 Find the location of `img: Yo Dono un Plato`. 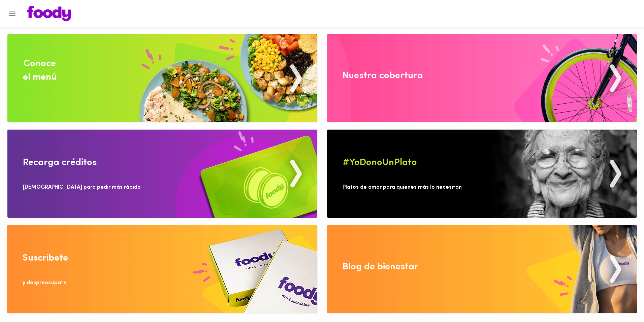

img: Yo Dono un Plato is located at coordinates (482, 173).